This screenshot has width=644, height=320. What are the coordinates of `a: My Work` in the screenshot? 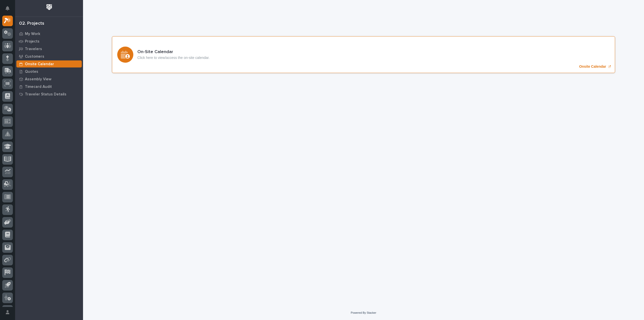 It's located at (49, 34).